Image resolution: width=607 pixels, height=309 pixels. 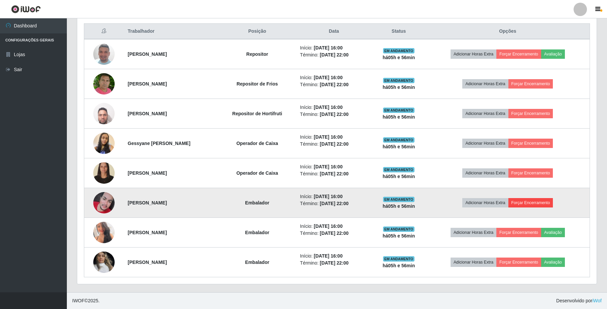 What do you see at coordinates (78, 301) in the screenshot?
I see `span: IWOF` at bounding box center [78, 301].